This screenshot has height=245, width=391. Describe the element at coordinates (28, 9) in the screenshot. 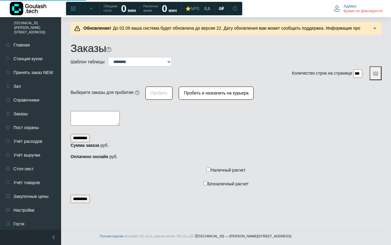

I see `img: Логотип компании Goulash.tech` at that location.